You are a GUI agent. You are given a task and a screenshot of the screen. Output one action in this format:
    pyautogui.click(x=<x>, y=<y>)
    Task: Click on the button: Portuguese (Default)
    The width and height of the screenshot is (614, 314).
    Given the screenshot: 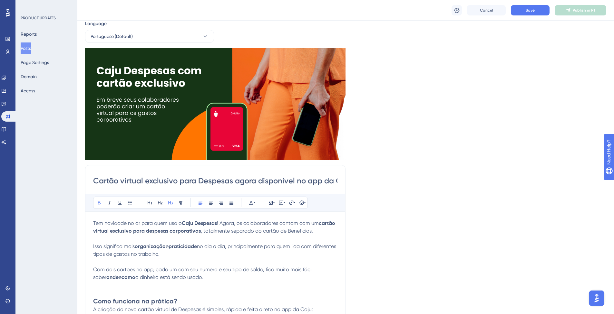 What is the action you would take?
    pyautogui.click(x=149, y=36)
    